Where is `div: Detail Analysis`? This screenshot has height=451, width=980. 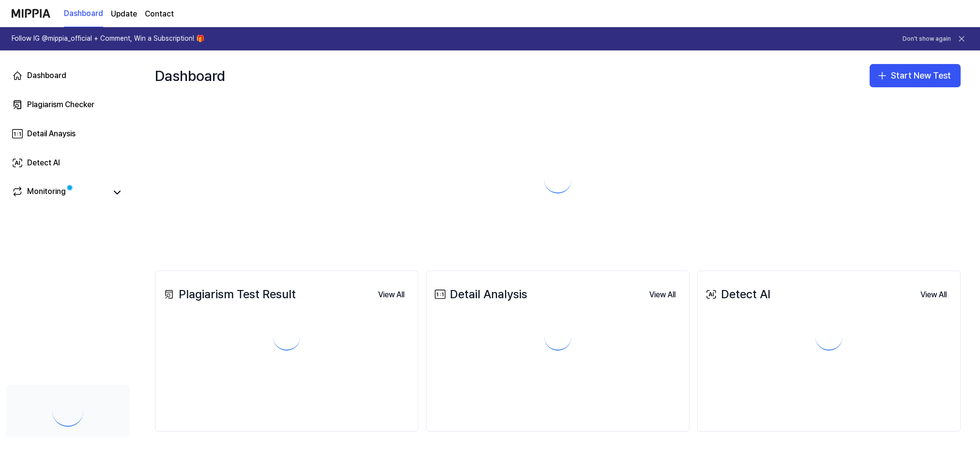
div: Detail Analysis is located at coordinates (480, 294).